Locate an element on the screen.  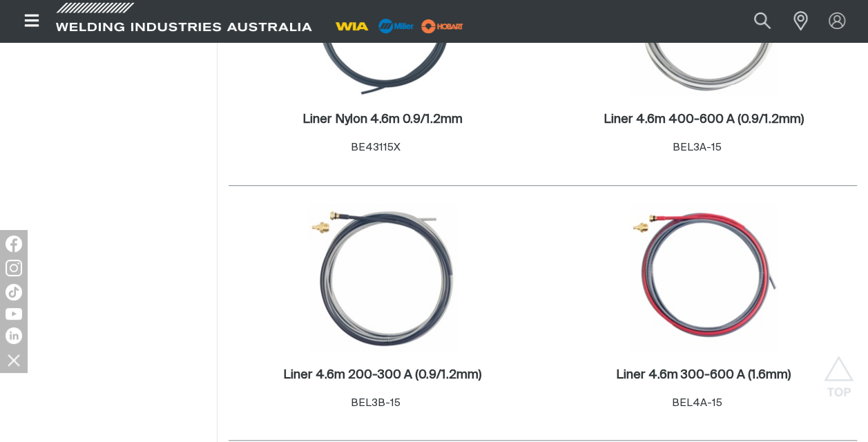
a: miller is located at coordinates (442, 26).